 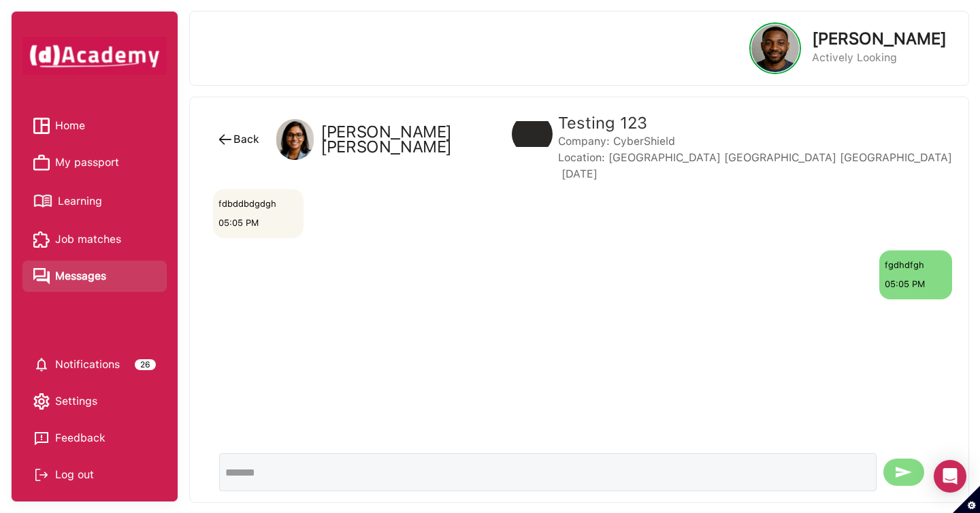 I want to click on span: My passport, so click(x=87, y=163).